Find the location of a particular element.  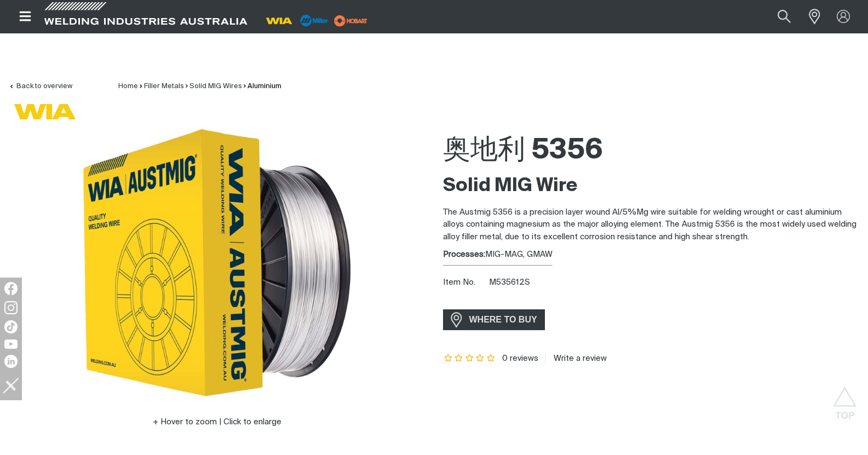

a: WHERE TO BUY is located at coordinates (494, 319).